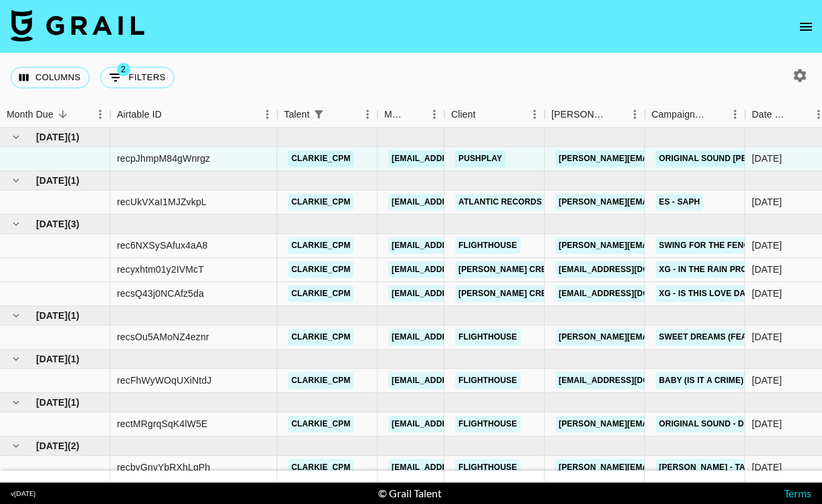 Image resolution: width=822 pixels, height=504 pixels. I want to click on div: Airtable ID, so click(194, 114).